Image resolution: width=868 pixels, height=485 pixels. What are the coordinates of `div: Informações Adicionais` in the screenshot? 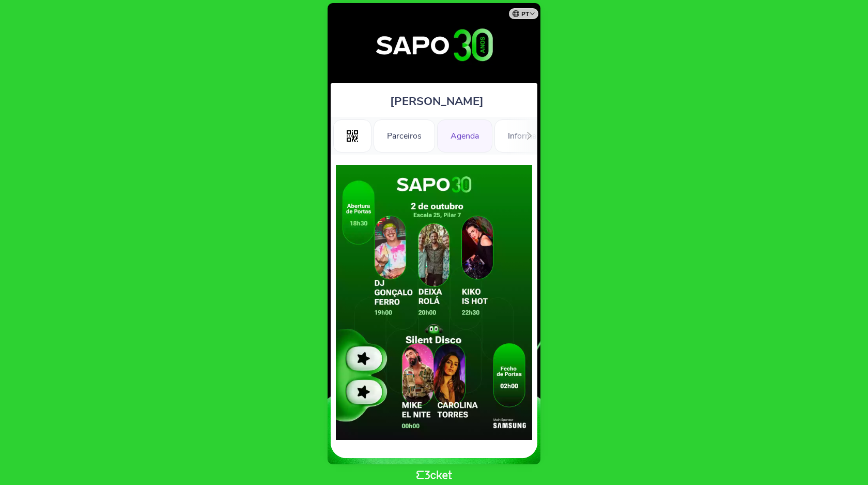 It's located at (551, 136).